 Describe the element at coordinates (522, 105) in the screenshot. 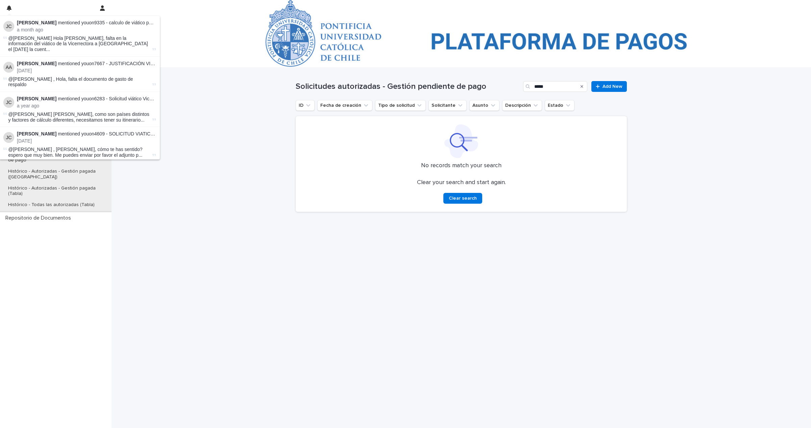

I see `button: Descripción` at that location.